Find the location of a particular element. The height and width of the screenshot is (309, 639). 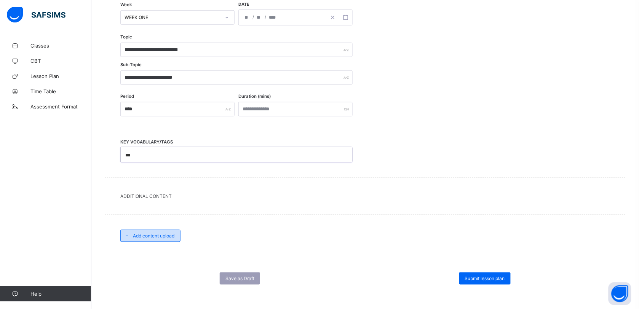

label: Period is located at coordinates (127, 96).